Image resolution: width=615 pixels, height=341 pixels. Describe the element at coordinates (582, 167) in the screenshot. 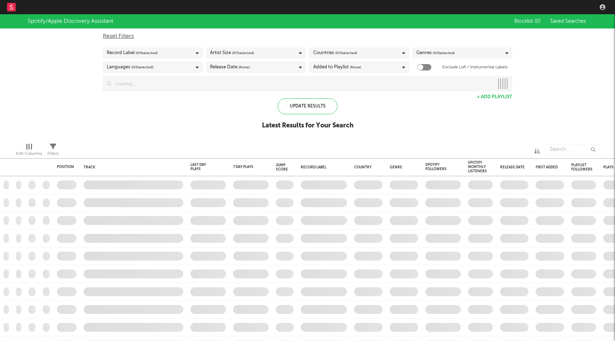

I see `div: Playlist Followers` at that location.